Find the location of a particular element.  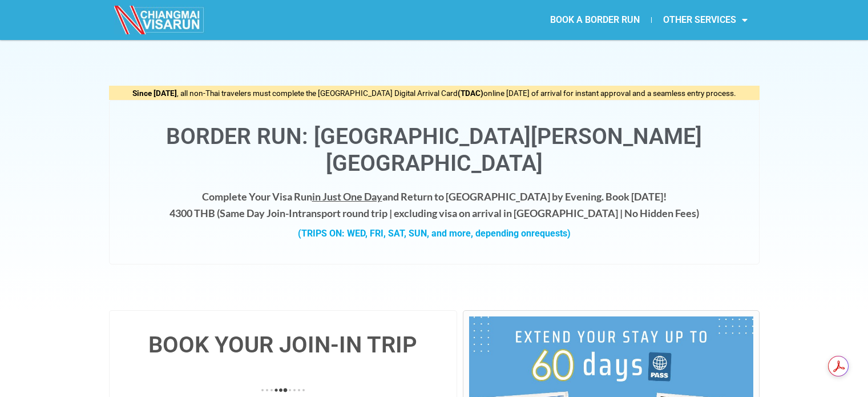

span: in Just One Day is located at coordinates (347, 196).